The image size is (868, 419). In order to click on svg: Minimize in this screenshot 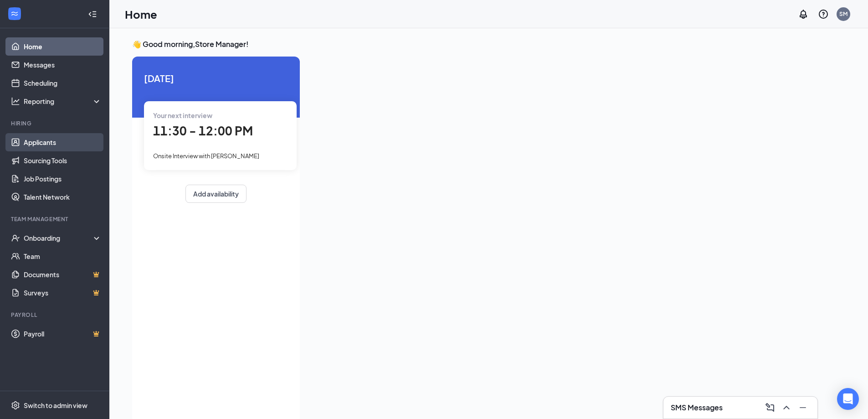, I will do `click(803, 408)`.